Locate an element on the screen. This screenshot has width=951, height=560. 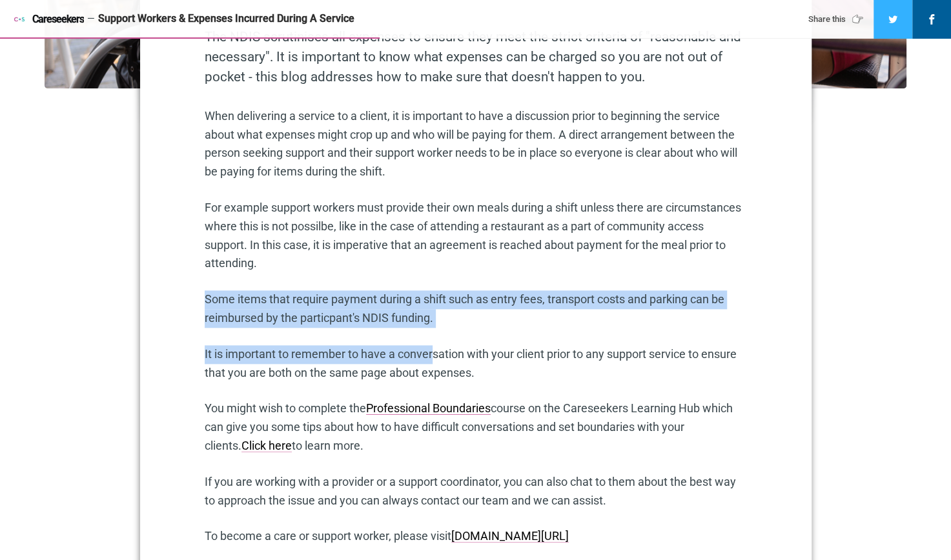
div: Support Workers & Expenses Incurred During A Service is located at coordinates (444, 19).